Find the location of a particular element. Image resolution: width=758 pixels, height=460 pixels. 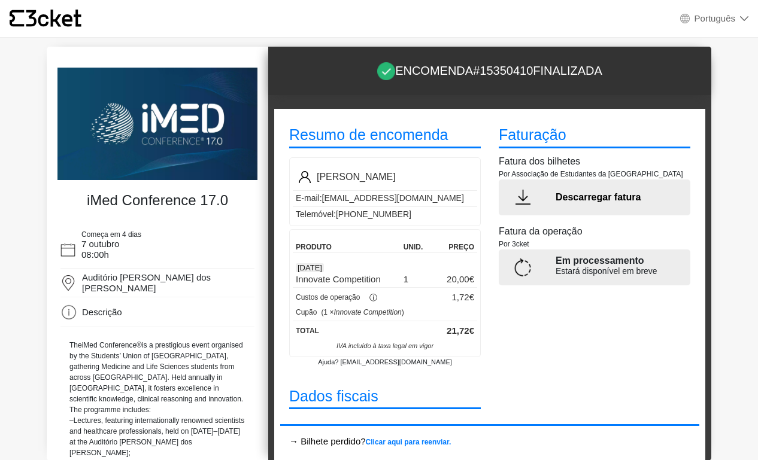

strong: iMed Conference® is located at coordinates (112, 345).